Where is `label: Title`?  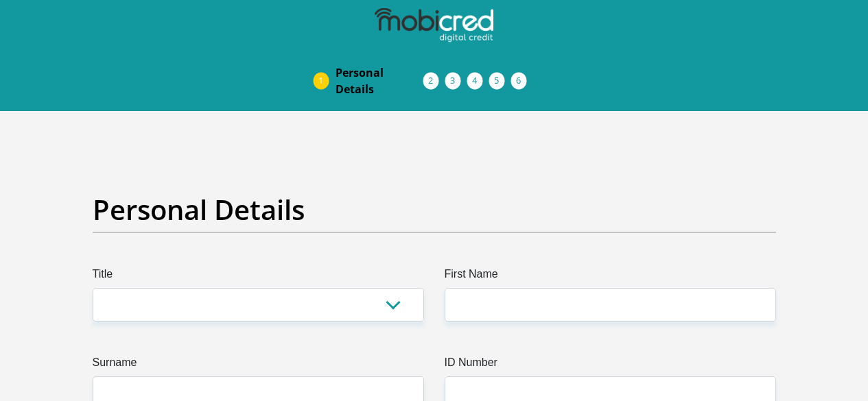
label: Title is located at coordinates (258, 277).